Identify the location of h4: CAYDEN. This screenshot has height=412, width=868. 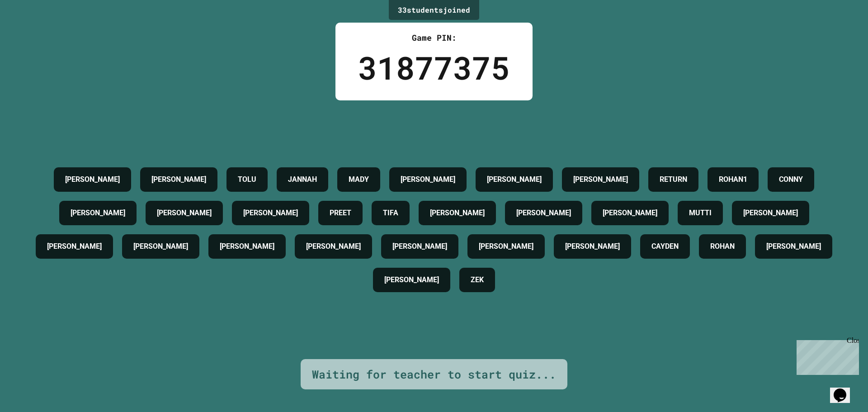
(665, 247).